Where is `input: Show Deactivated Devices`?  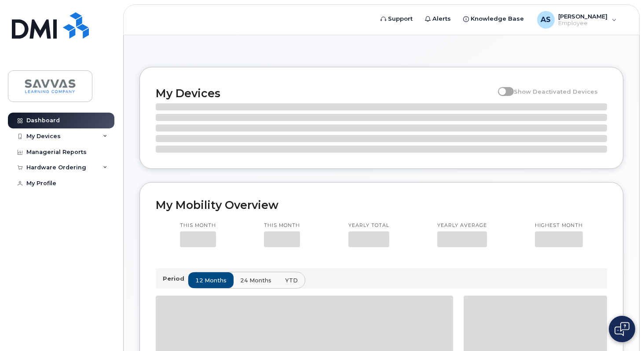 input: Show Deactivated Devices is located at coordinates (501, 87).